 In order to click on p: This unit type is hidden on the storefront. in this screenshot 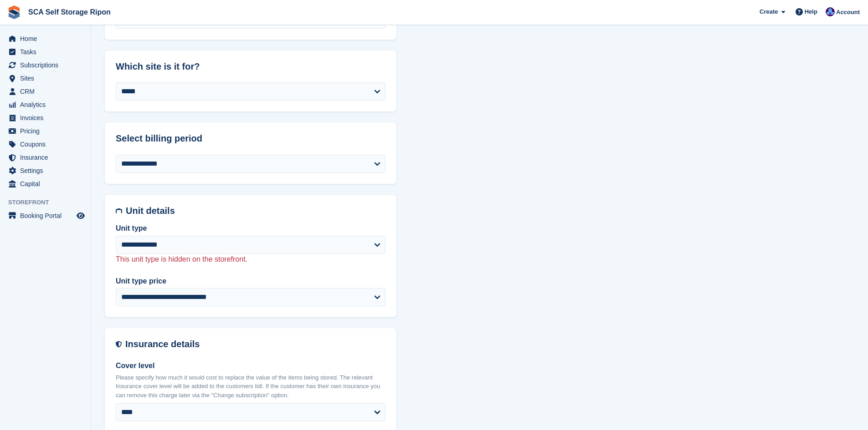, I will do `click(250, 260)`.